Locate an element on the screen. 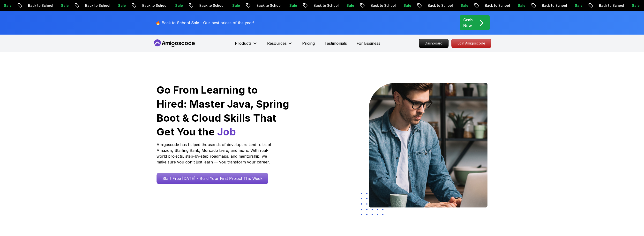 This screenshot has height=236, width=644. a: Pricing is located at coordinates (309, 43).